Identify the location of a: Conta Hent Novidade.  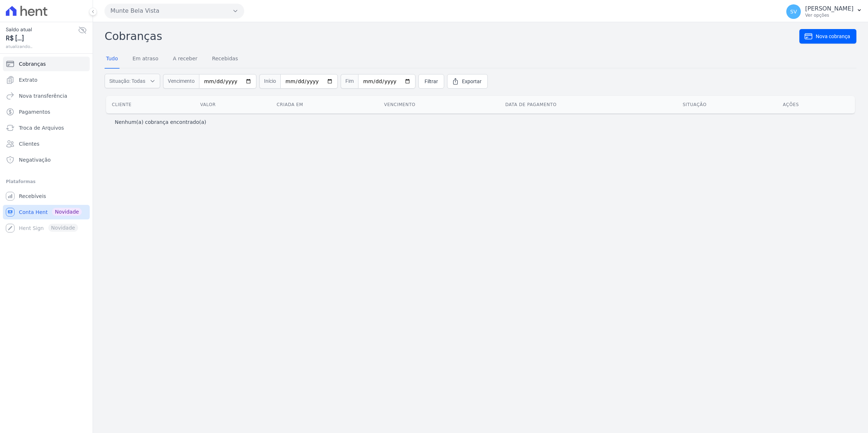
(46, 212).